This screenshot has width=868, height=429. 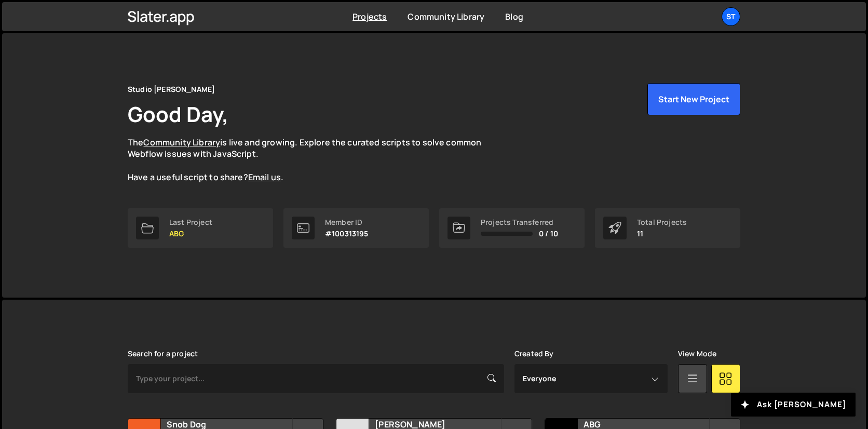 What do you see at coordinates (694, 99) in the screenshot?
I see `button: Start New Project` at bounding box center [694, 99].